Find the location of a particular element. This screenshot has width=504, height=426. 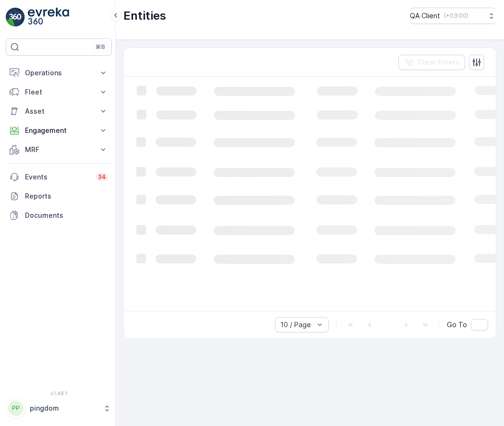

button: QA Client(+03:00) is located at coordinates (453, 16).